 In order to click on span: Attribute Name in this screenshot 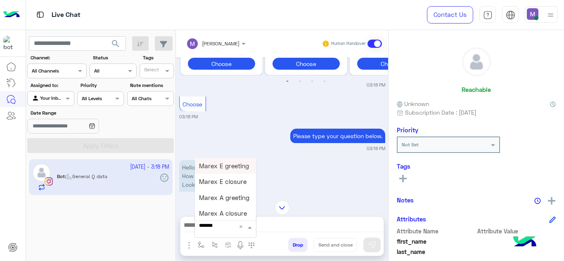, I will do `click(436, 231)`.